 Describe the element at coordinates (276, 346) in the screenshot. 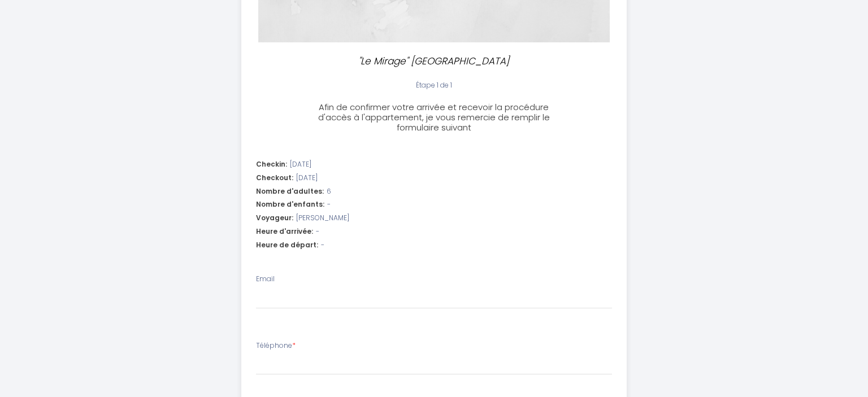

I see `label: Téléphone` at that location.